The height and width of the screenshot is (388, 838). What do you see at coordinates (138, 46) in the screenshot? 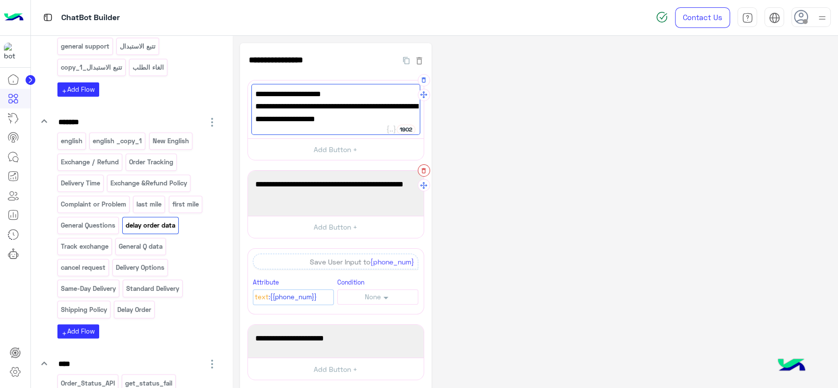
I see `p: تتبع الاستبدال` at bounding box center [138, 46].